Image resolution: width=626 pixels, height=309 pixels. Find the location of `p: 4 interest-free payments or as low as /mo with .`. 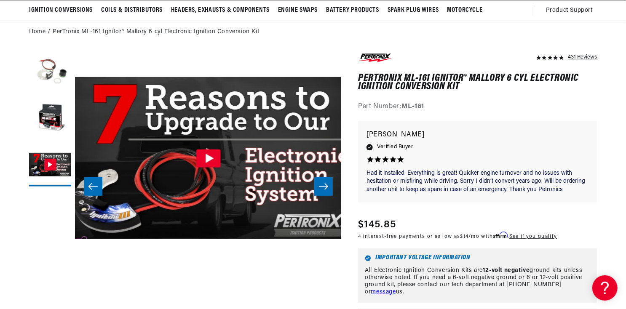

p: 4 interest-free payments or as low as /mo with . is located at coordinates (458, 237).